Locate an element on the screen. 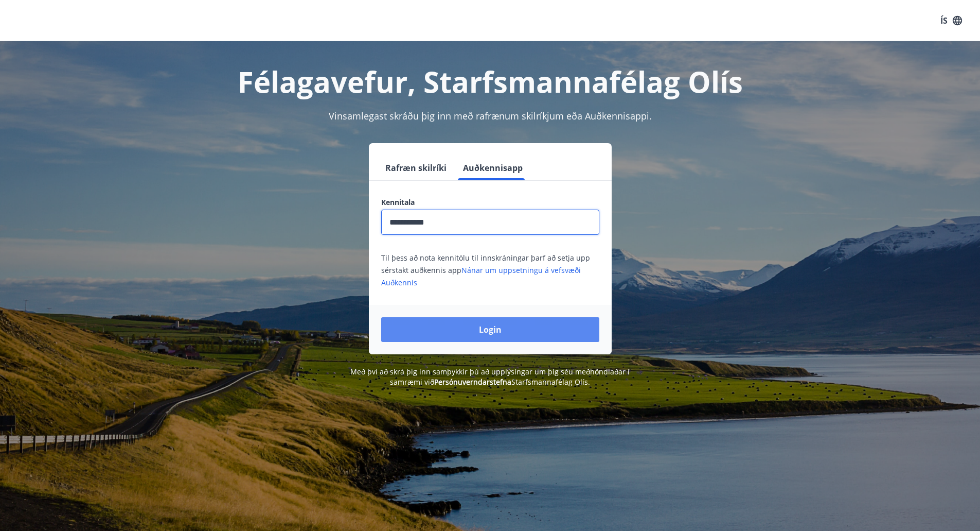 The width and height of the screenshot is (980, 531). button: ÍS is located at coordinates (952, 21).